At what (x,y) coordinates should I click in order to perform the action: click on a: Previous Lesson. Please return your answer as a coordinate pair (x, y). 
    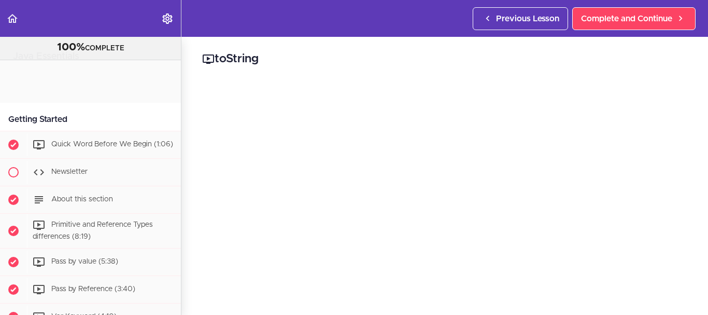
    Looking at the image, I should click on (520, 19).